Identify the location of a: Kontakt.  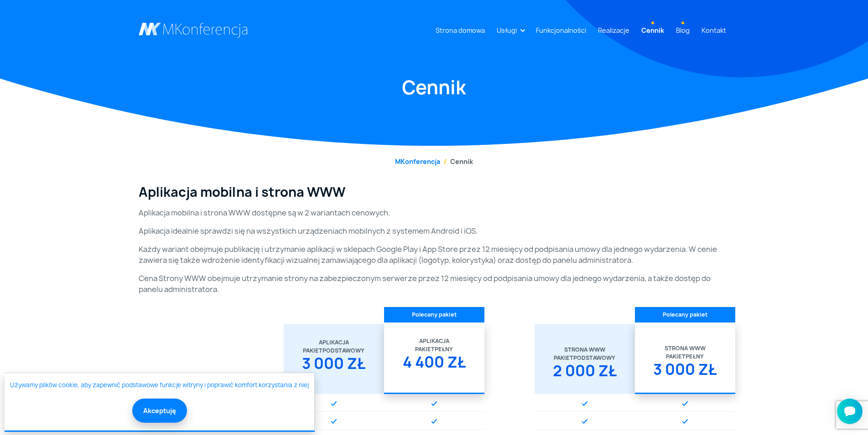
(714, 30).